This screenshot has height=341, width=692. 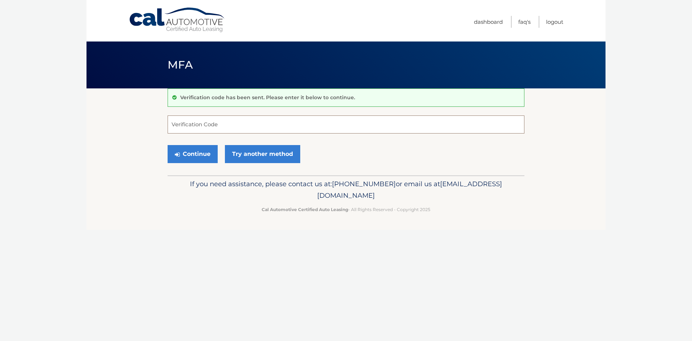 I want to click on p: Verification code has been sent. Please enter it below to continue., so click(x=267, y=97).